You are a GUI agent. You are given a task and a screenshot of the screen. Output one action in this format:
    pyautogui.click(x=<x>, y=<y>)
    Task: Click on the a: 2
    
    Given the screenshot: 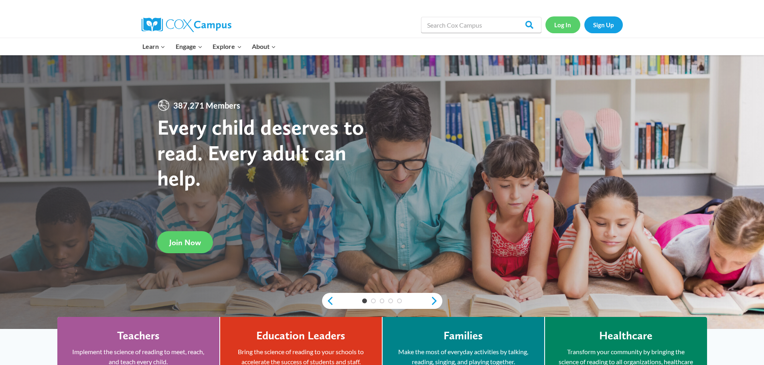 What is the action you would take?
    pyautogui.click(x=373, y=301)
    